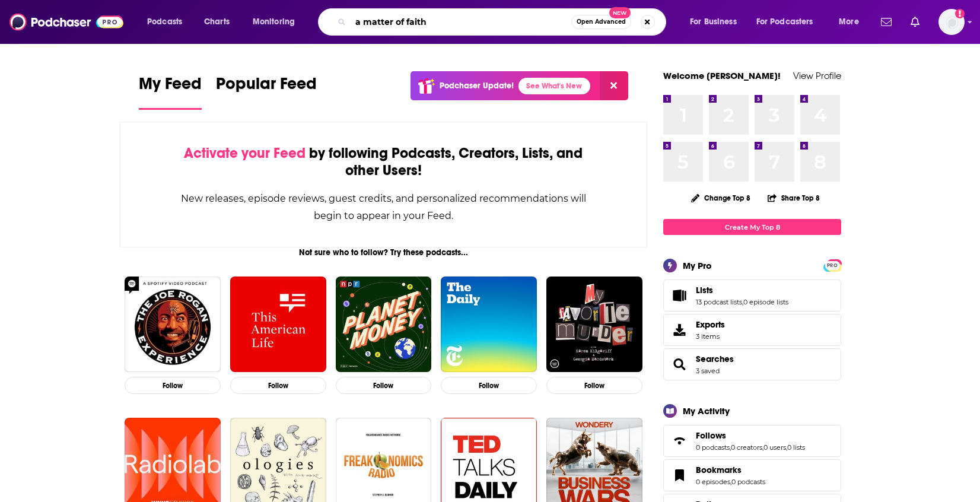 The height and width of the screenshot is (502, 980). What do you see at coordinates (384, 253) in the screenshot?
I see `div: Not sure who to follow? Try these podcasts...` at bounding box center [384, 253].